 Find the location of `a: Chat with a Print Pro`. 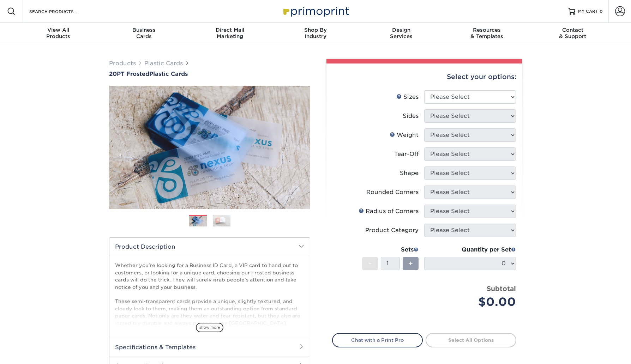

a: Chat with a Print Pro is located at coordinates (377, 340).